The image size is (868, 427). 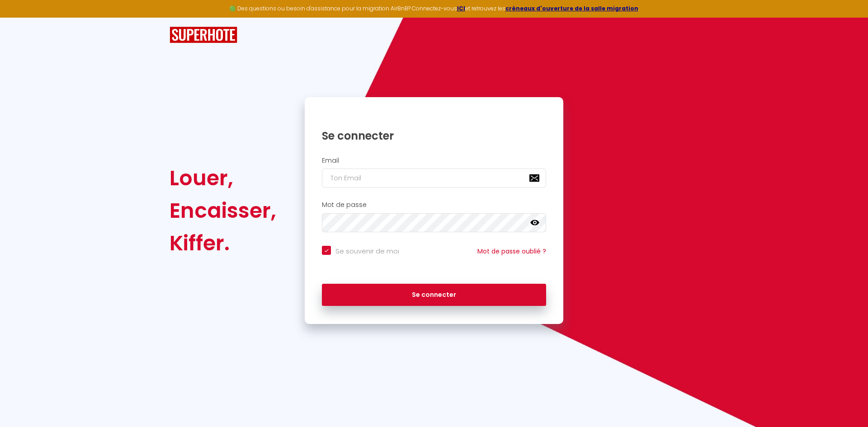 I want to click on input: Ton Email, so click(x=434, y=178).